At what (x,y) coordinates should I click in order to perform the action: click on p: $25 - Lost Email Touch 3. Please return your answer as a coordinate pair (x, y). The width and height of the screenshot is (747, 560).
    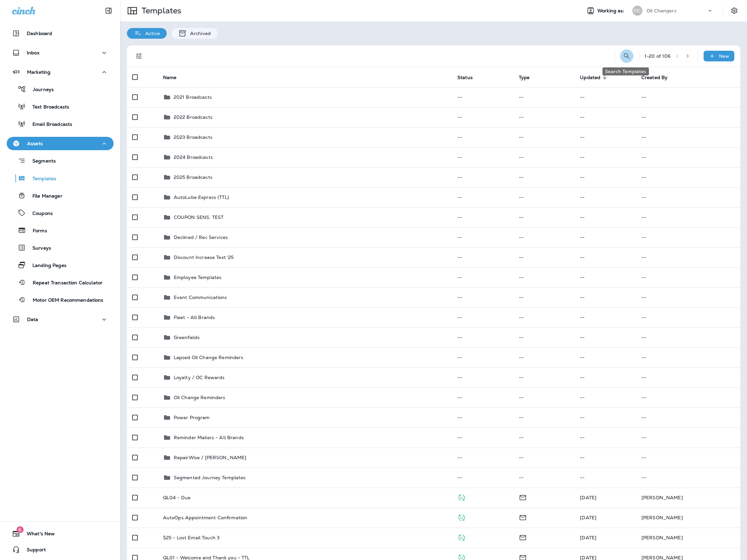
    Looking at the image, I should click on (191, 538).